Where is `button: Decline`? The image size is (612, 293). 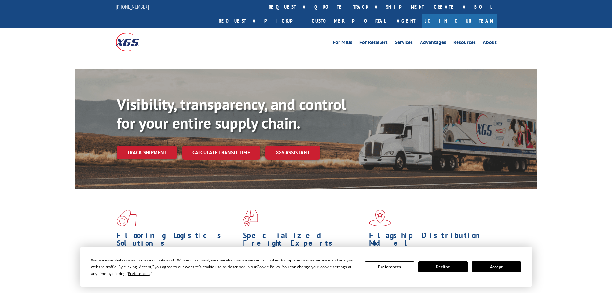 button: Decline is located at coordinates (443, 267).